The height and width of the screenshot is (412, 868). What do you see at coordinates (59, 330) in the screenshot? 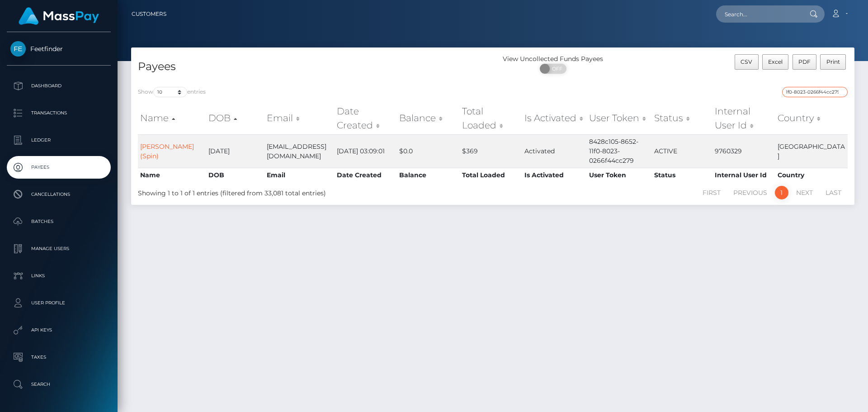
I see `p: API Keys` at bounding box center [59, 330].